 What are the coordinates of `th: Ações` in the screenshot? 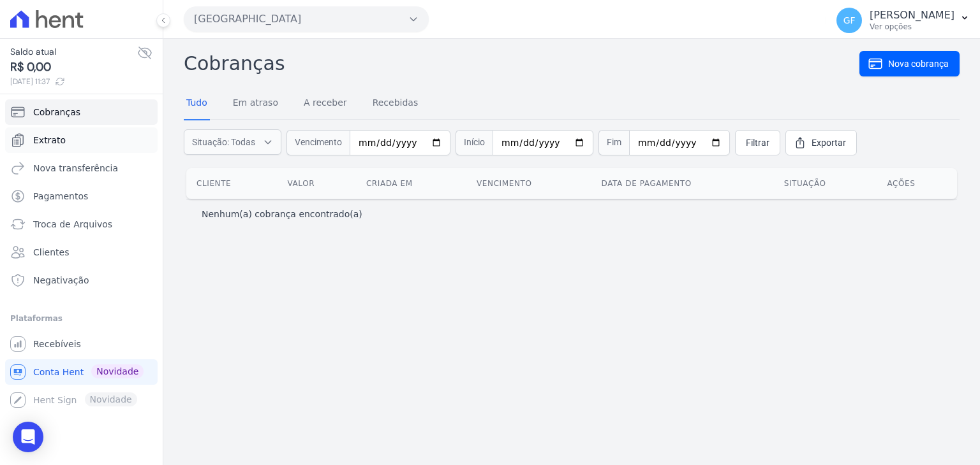 It's located at (917, 184).